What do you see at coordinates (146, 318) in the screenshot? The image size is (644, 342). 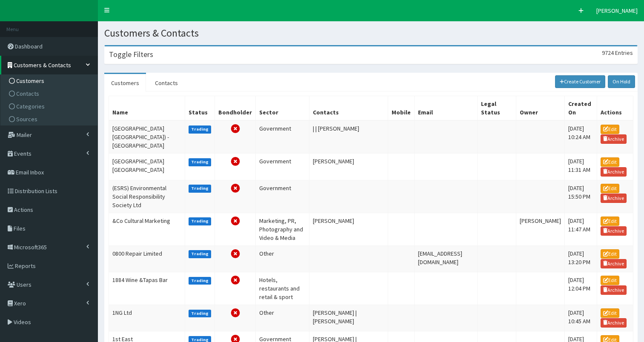 I see `td: 1NG Ltd` at bounding box center [146, 318].